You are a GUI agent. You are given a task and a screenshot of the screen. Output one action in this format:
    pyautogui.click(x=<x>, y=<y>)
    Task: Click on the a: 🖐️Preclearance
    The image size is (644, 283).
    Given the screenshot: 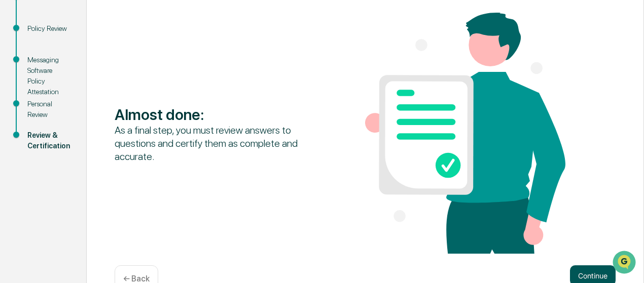 What is the action you would take?
    pyautogui.click(x=38, y=132)
    